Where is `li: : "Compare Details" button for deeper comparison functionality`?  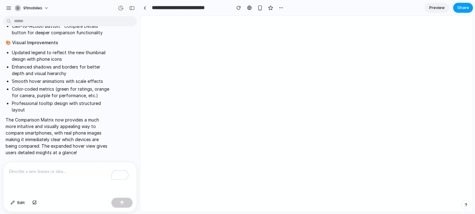 li: : "Compare Details" button for deeper comparison functionality is located at coordinates (61, 29).